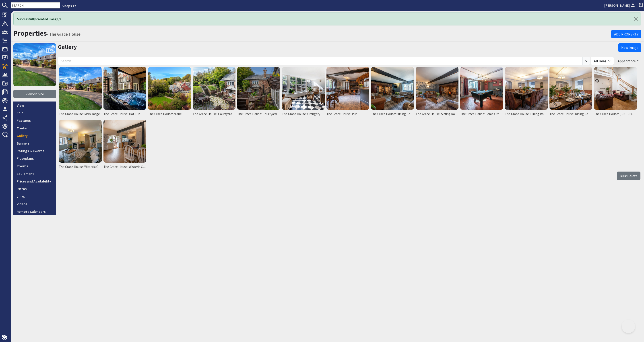 The width and height of the screenshot is (644, 342). I want to click on a: The Grace House: drone, so click(169, 92).